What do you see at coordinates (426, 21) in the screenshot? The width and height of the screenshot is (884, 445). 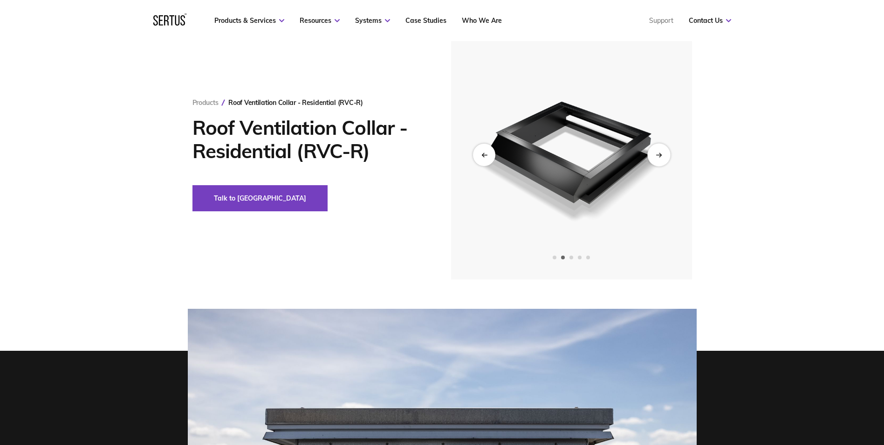 I see `a: Case Studies` at bounding box center [426, 21].